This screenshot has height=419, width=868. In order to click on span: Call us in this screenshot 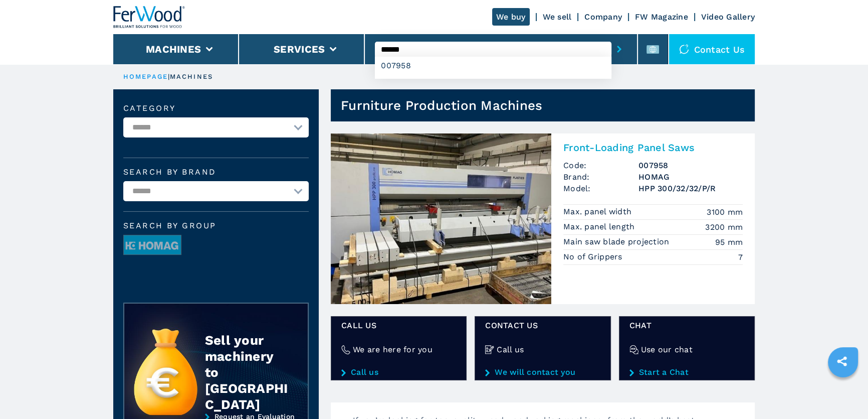, I will do `click(398, 325)`.